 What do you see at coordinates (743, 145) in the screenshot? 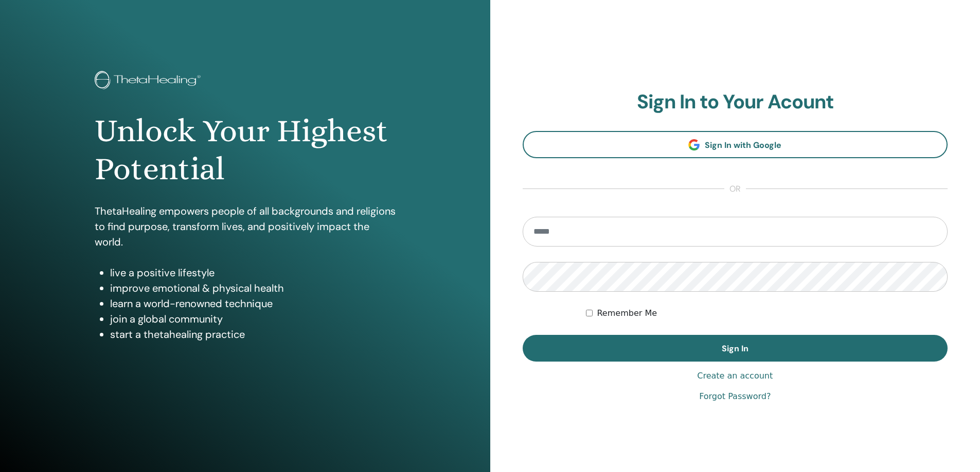
I see `span: Sign In with Google` at bounding box center [743, 145].